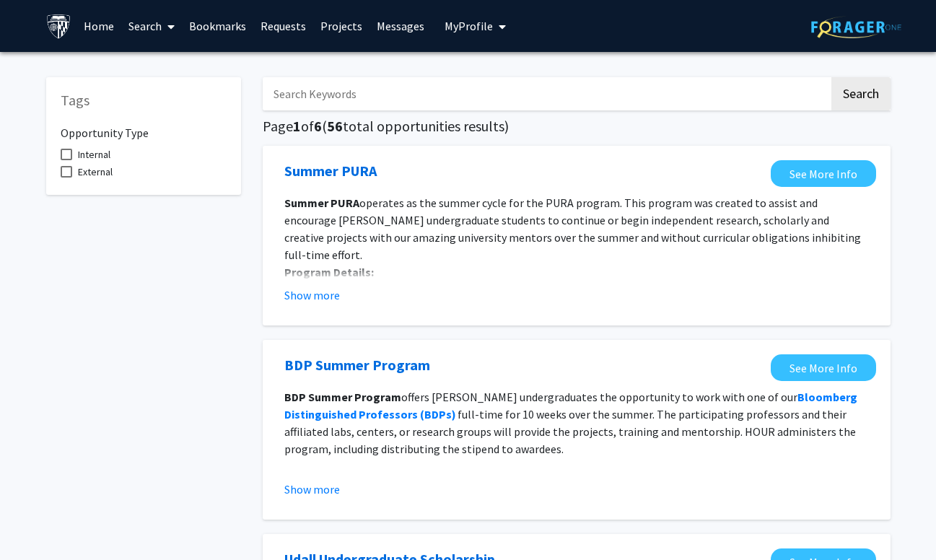  Describe the element at coordinates (855, 27) in the screenshot. I see `img: ForagerOne Logo` at that location.